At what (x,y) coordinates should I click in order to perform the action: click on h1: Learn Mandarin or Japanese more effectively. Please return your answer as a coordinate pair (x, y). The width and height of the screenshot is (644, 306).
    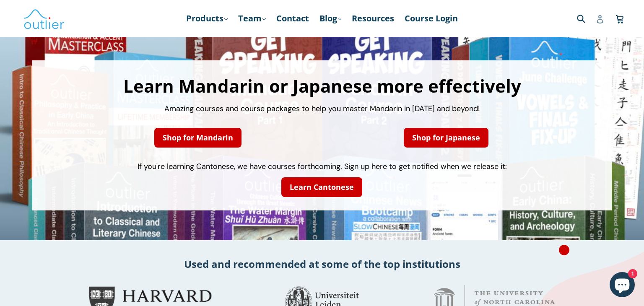
    Looking at the image, I should click on (322, 86).